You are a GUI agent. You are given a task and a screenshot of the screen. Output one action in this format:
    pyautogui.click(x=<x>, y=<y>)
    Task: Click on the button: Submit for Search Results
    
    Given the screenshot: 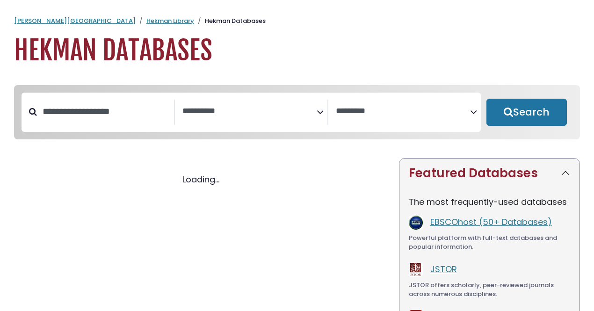 What is the action you would take?
    pyautogui.click(x=527, y=112)
    